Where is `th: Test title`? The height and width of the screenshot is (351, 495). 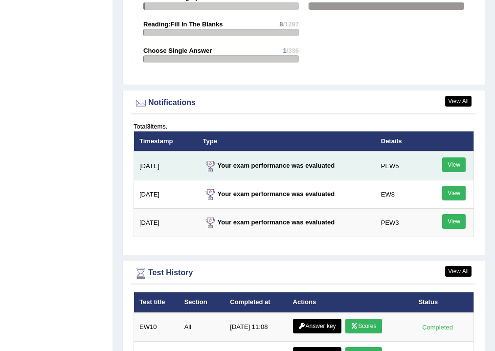
th: Test title is located at coordinates (157, 303).